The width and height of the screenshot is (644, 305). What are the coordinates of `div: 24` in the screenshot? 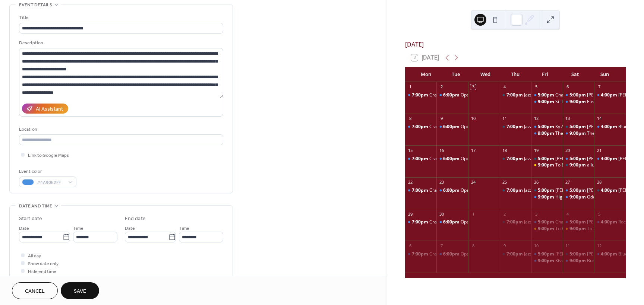 It's located at (473, 182).